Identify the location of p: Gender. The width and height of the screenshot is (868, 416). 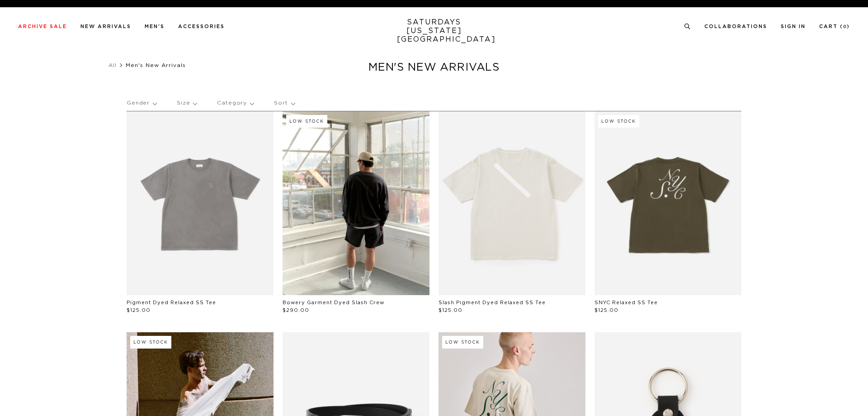
(141, 104).